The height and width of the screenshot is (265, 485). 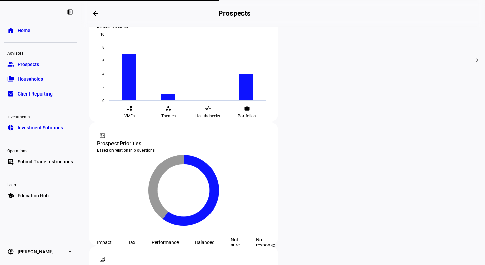 What do you see at coordinates (40, 30) in the screenshot?
I see `a: homeHome` at bounding box center [40, 30].